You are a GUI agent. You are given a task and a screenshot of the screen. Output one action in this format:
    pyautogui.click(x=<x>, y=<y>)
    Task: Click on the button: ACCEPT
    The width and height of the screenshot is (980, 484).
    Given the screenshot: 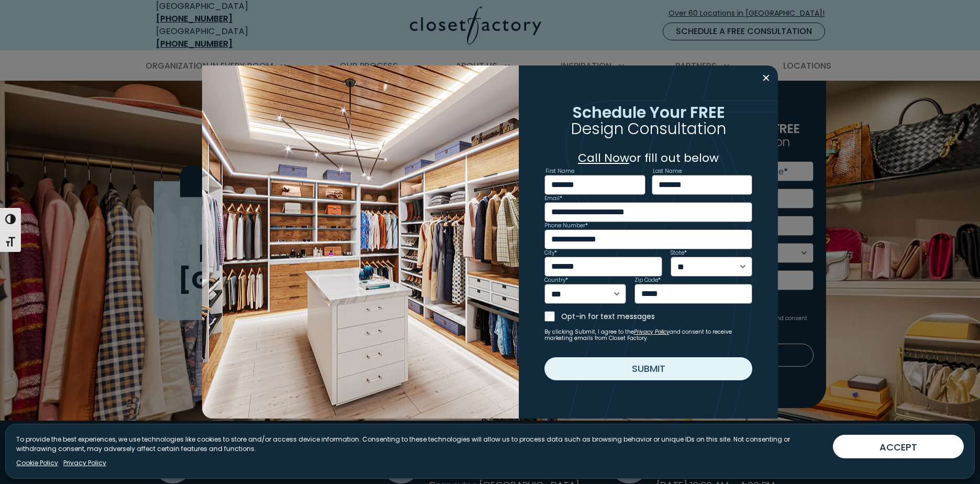 What is the action you would take?
    pyautogui.click(x=898, y=447)
    